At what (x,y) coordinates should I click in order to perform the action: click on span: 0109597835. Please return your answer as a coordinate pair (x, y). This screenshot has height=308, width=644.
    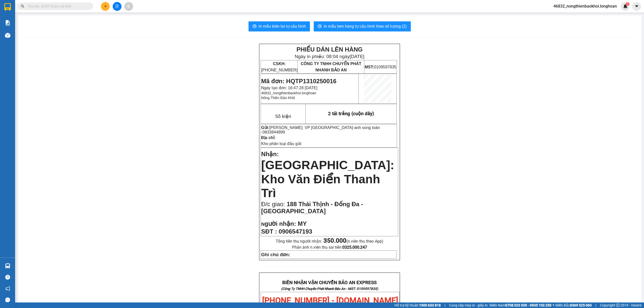
    Looking at the image, I should click on (380, 67).